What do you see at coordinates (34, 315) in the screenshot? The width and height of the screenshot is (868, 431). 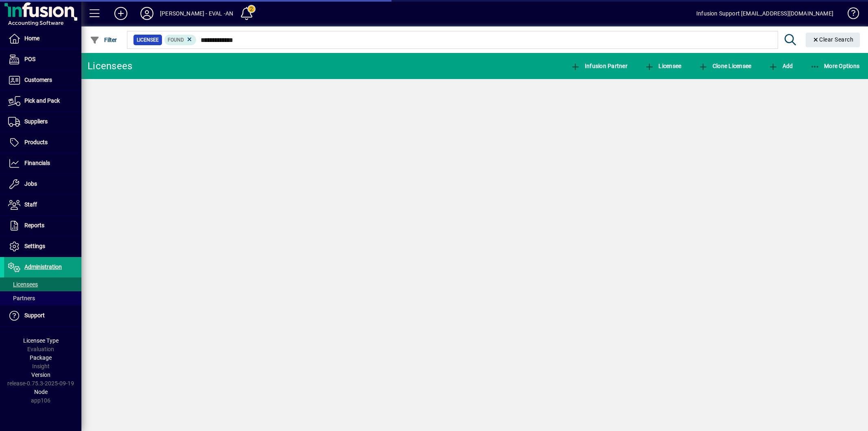 I see `span: Support` at bounding box center [34, 315].